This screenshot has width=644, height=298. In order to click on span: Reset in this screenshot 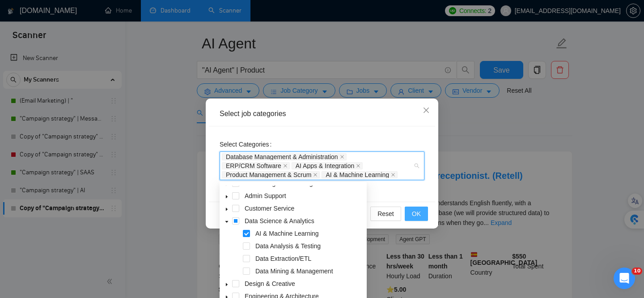, I will do `click(386, 213)`.